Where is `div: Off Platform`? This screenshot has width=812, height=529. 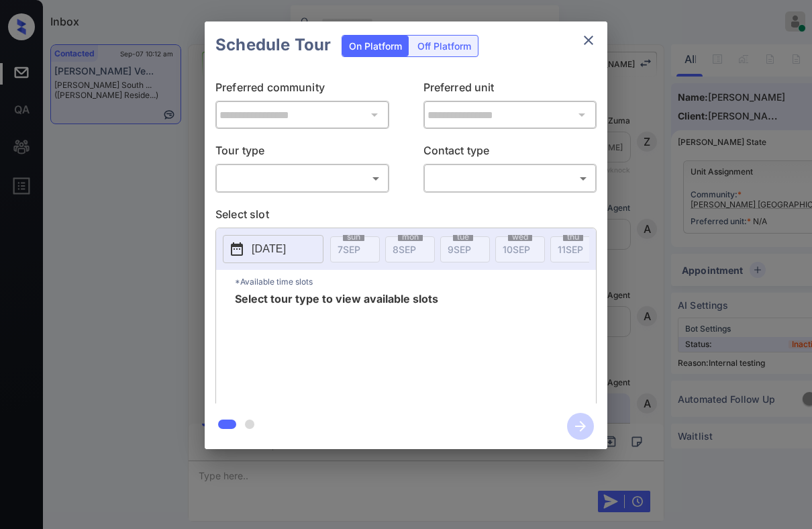
div: Off Platform is located at coordinates (444, 46).